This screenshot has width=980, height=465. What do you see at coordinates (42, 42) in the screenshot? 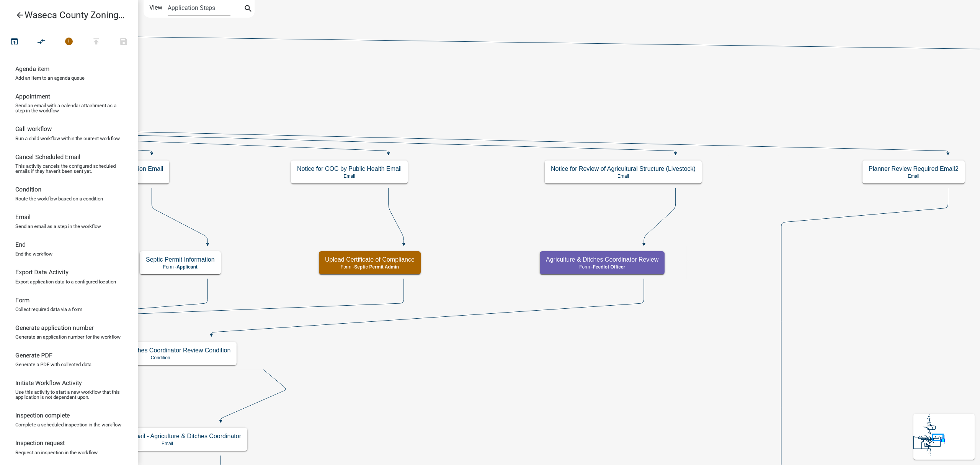
I see `i: compare_arrows` at bounding box center [42, 42].